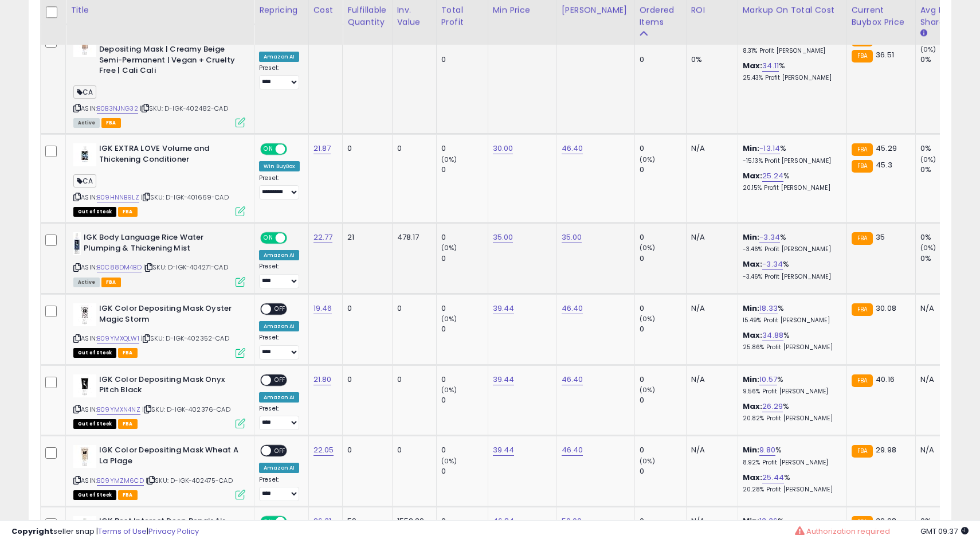 Image resolution: width=980 pixels, height=543 pixels. Describe the element at coordinates (768, 379) in the screenshot. I see `a: 10.57` at that location.